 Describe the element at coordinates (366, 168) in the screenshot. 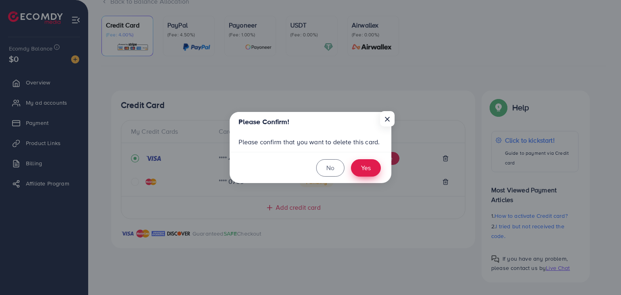

I see `button: Yes` at that location.